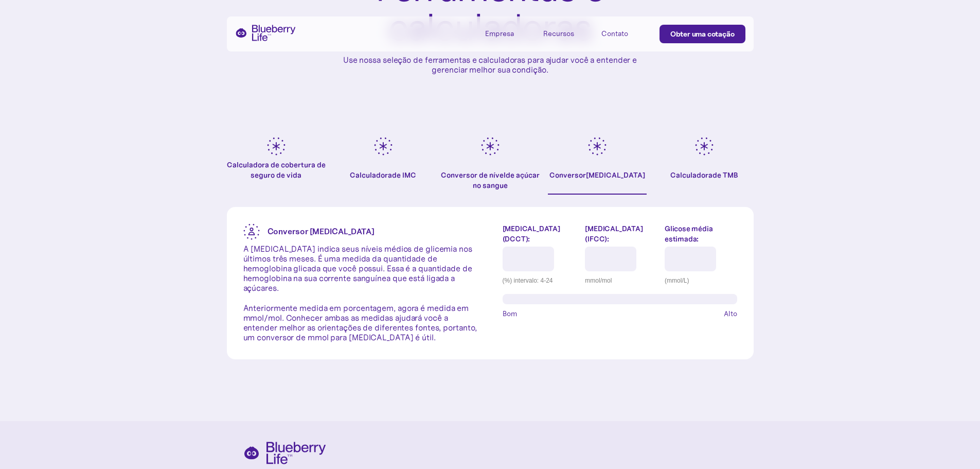 The width and height of the screenshot is (980, 469). Describe the element at coordinates (705, 166) in the screenshot. I see `a: Calculadorade TMB` at that location.